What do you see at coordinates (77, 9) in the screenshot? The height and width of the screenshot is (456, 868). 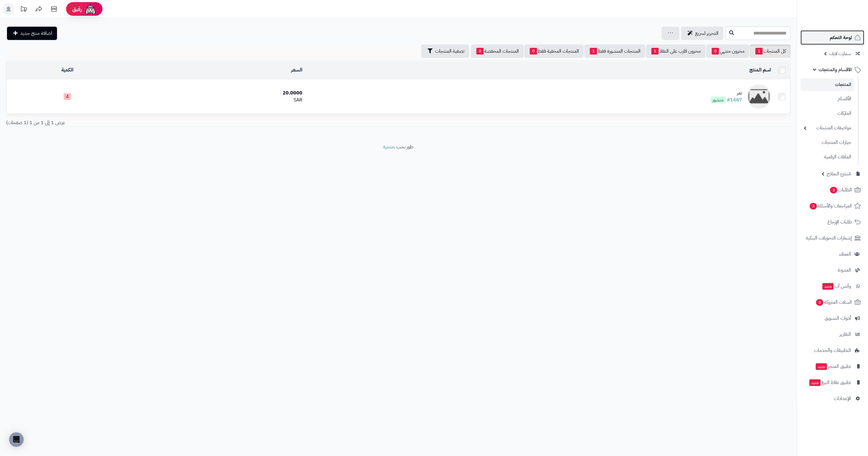 I see `span: رفيق` at bounding box center [77, 9].